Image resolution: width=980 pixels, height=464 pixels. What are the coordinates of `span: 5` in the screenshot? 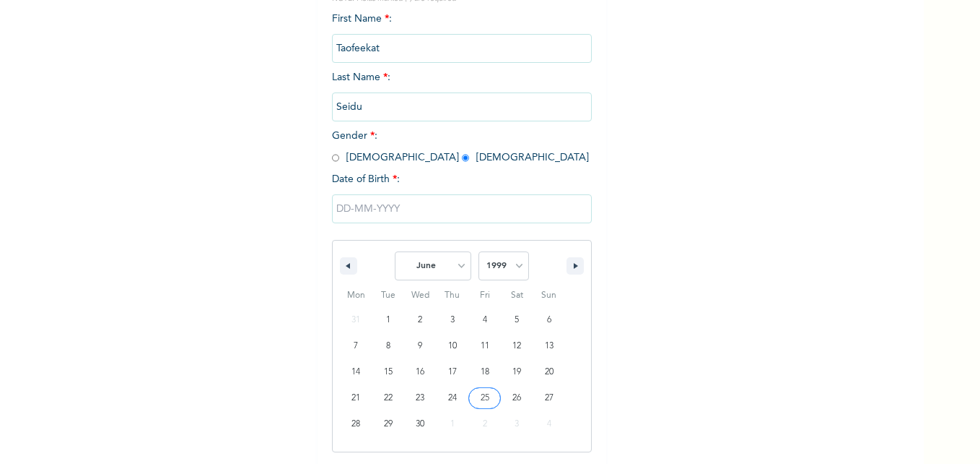 It's located at (517, 320).